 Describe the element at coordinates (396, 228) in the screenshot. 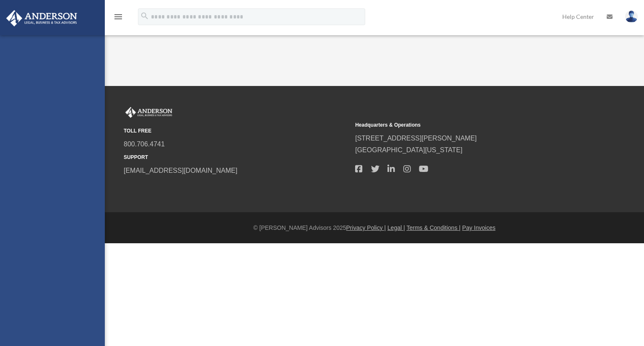

I see `a: Legal |` at that location.